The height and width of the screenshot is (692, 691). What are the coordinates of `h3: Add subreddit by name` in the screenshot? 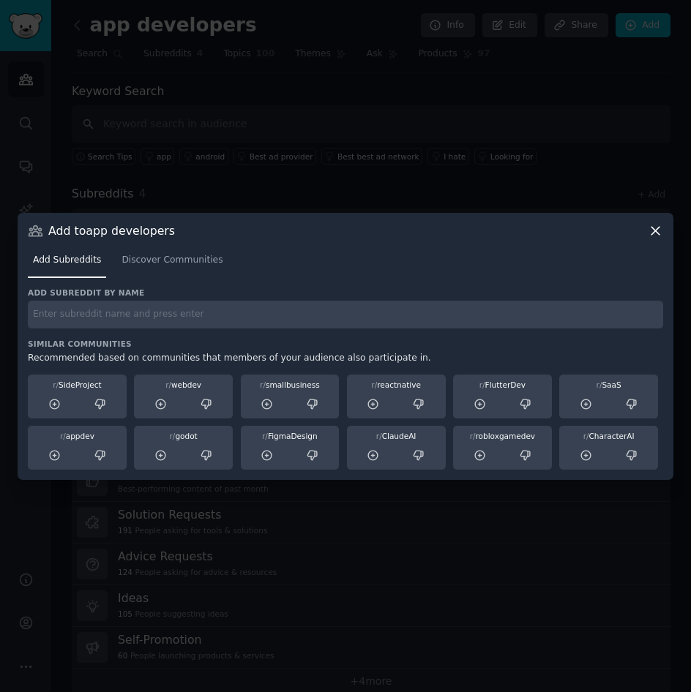 It's located at (345, 293).